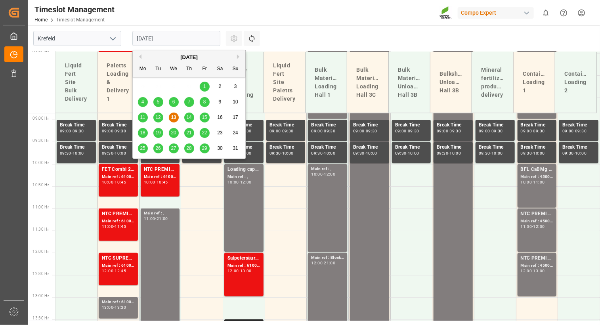  What do you see at coordinates (173, 133) in the screenshot?
I see `div: Choose Wednesday, August 20th, 2025` at bounding box center [173, 133].